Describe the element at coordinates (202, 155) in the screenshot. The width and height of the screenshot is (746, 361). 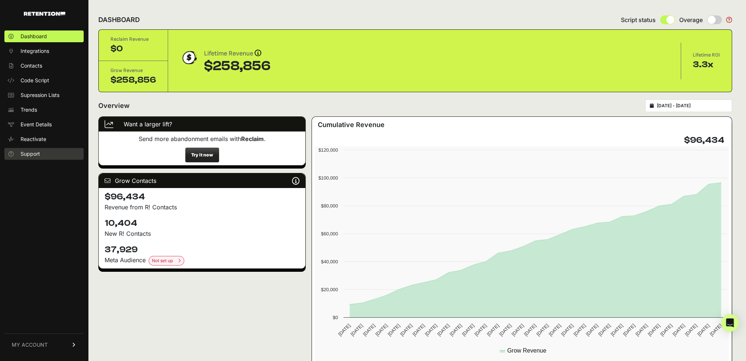
I see `strong: Try it now` at that location.